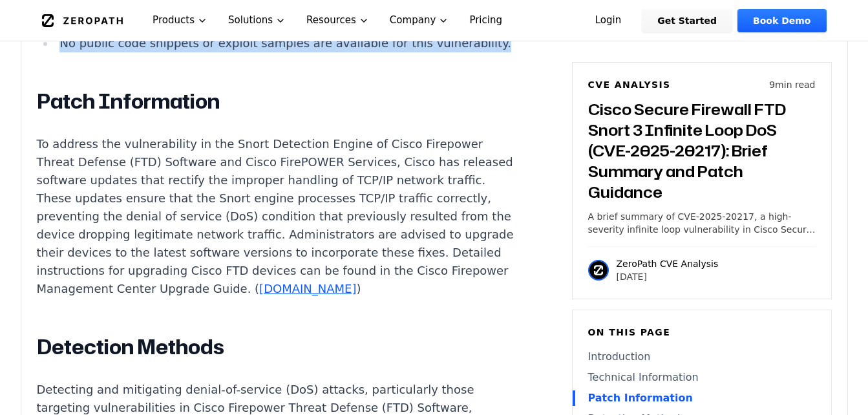  What do you see at coordinates (668, 264) in the screenshot?
I see `p: ZeroPath CVE Analysis` at bounding box center [668, 264].